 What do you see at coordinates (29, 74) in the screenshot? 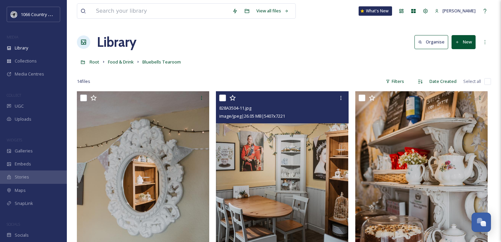
I see `span: Media Centres` at bounding box center [29, 74].